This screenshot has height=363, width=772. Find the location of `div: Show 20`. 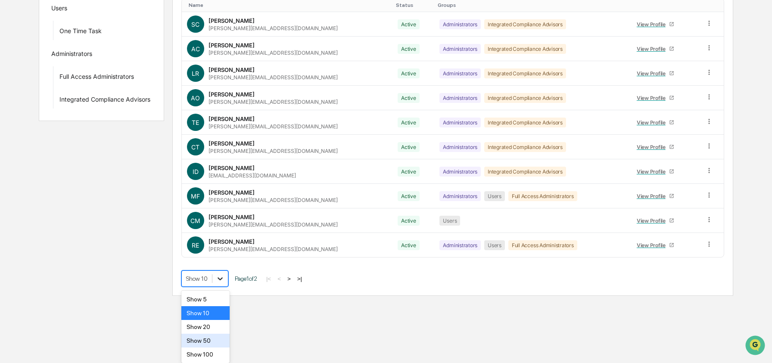

div: Show 20 is located at coordinates (206, 327).